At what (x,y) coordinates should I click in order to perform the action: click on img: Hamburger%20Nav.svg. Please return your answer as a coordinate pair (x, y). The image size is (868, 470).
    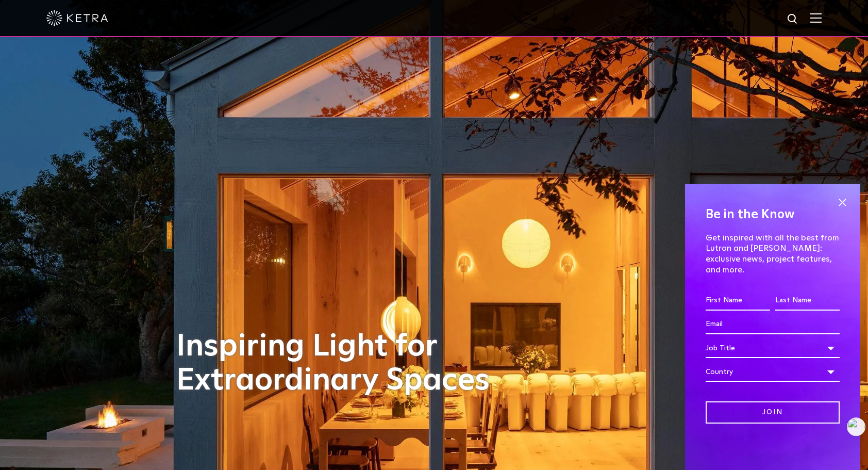
    Looking at the image, I should click on (816, 18).